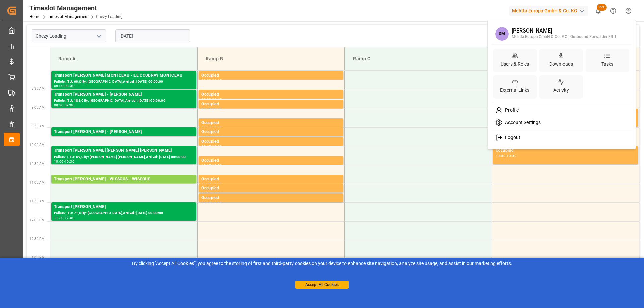  Describe the element at coordinates (564, 37) in the screenshot. I see `div: Melitta Europa GmbH & Co. KG | Outbound Forwarder FR 1` at that location.